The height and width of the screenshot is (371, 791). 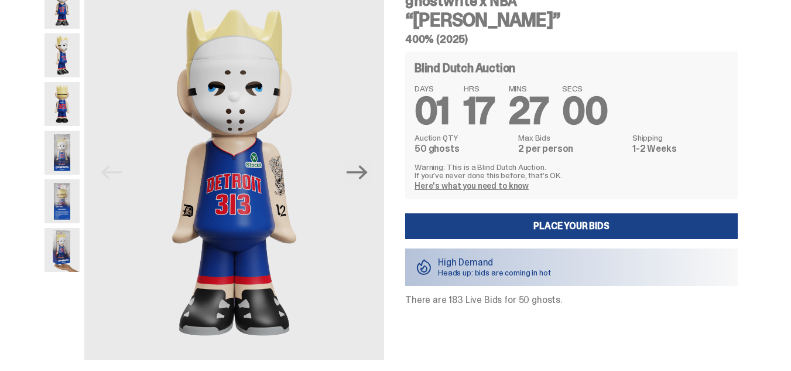 I want to click on span: 00, so click(x=584, y=111).